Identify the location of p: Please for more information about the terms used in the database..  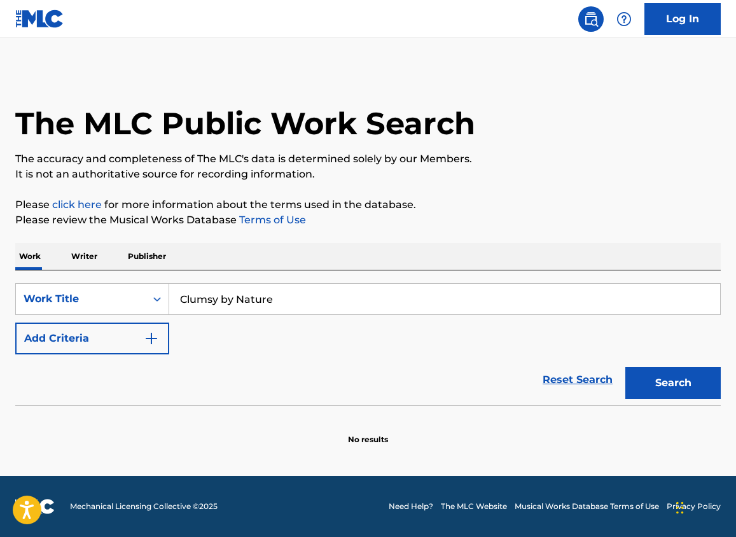
(368, 205).